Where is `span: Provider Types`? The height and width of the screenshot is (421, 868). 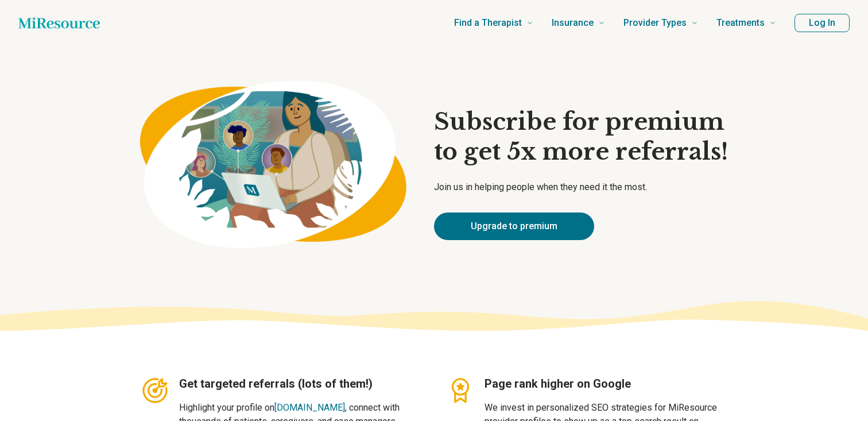
span: Provider Types is located at coordinates (655, 23).